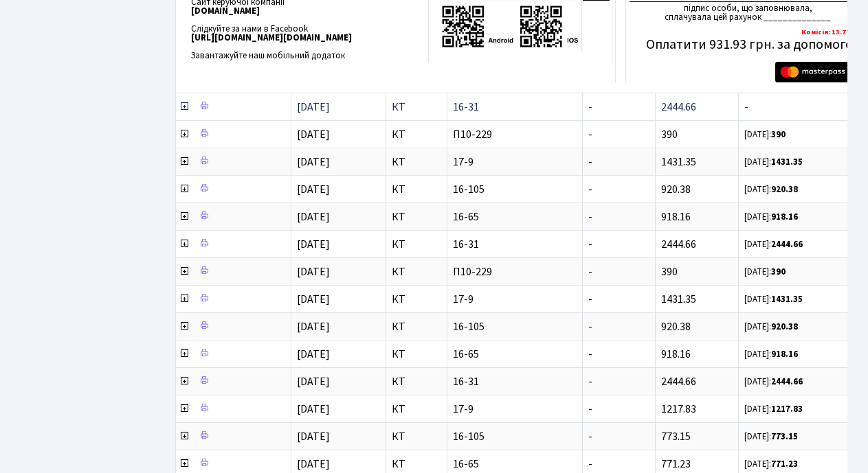 The width and height of the screenshot is (868, 473). What do you see at coordinates (784, 437) in the screenshot?
I see `b: 773.15` at bounding box center [784, 437].